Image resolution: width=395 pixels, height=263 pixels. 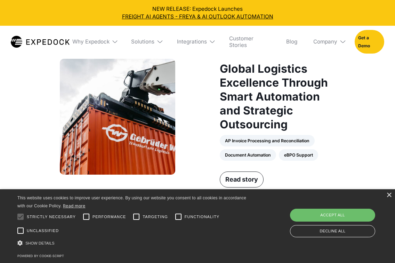 What do you see at coordinates (197, 13) in the screenshot?
I see `div: NEW RELEASE: Expedock Launches` at bounding box center [197, 13].